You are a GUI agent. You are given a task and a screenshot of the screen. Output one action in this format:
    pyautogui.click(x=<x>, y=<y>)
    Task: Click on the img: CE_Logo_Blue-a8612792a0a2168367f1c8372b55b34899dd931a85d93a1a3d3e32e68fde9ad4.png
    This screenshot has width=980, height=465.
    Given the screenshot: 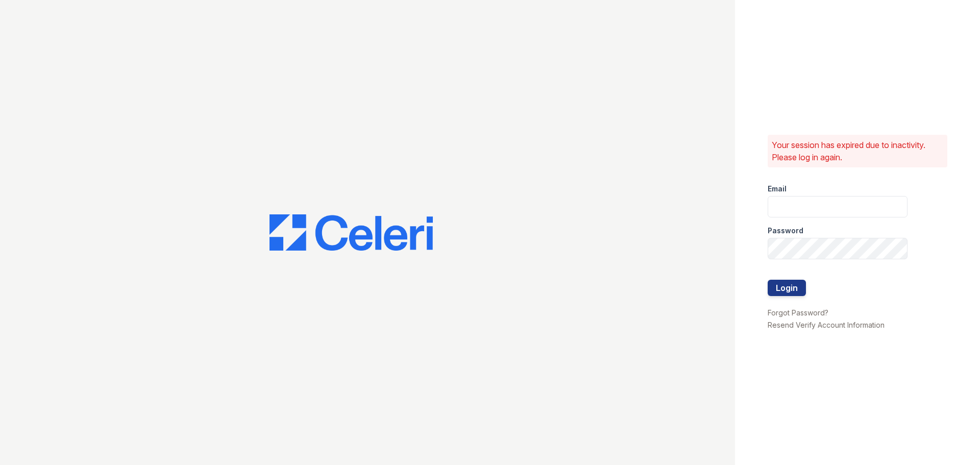 What is the action you would take?
    pyautogui.click(x=351, y=233)
    